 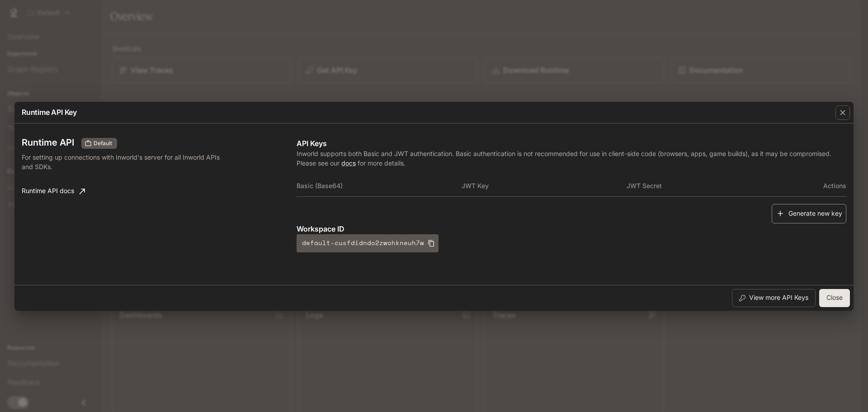 I want to click on a: Runtime API docs, so click(x=53, y=192).